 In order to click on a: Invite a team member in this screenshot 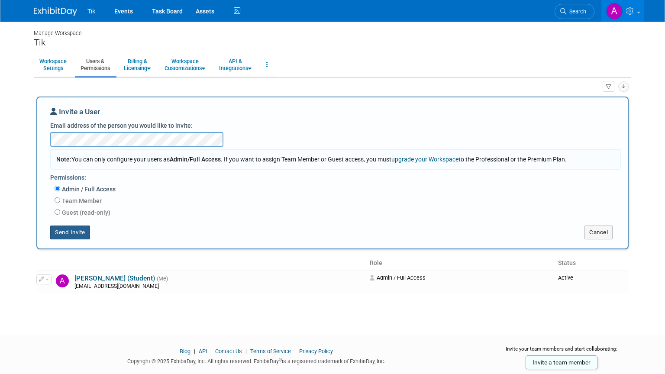, I will do `click(562, 363)`.